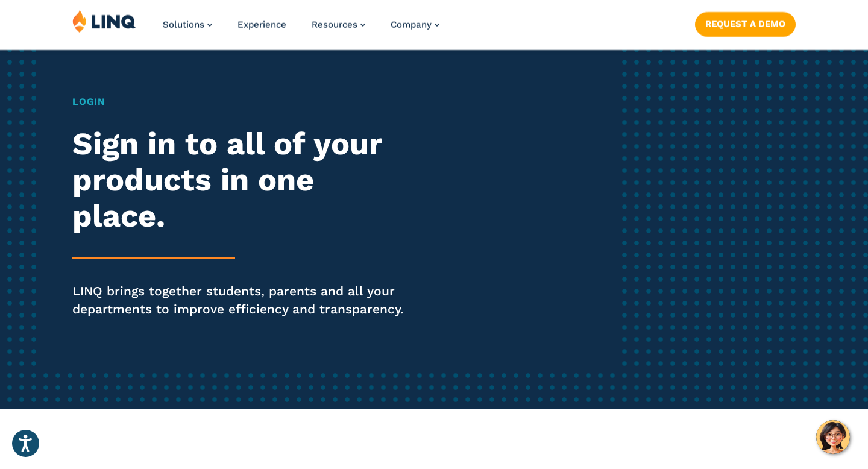  Describe the element at coordinates (239, 300) in the screenshot. I see `p: LINQ brings together students, parents and all your departments to improve efficiency and transpa...` at that location.